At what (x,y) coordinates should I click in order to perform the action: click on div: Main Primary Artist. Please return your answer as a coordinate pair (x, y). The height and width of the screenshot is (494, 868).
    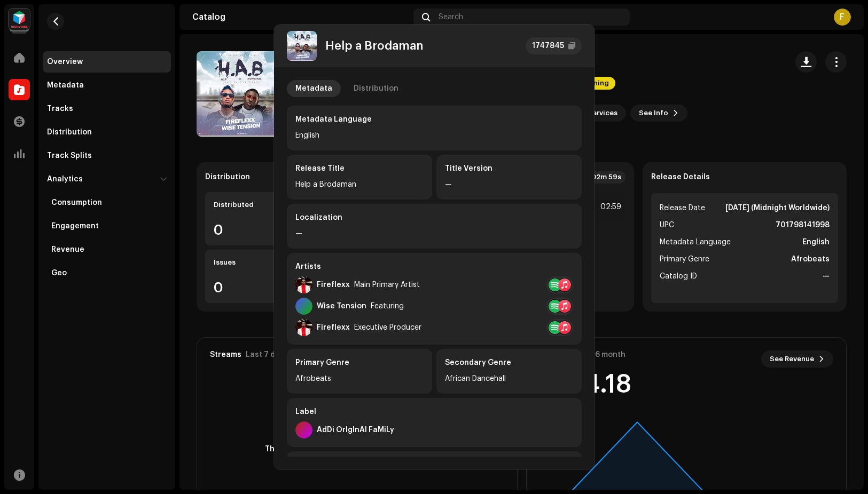
    Looking at the image, I should click on (387, 285).